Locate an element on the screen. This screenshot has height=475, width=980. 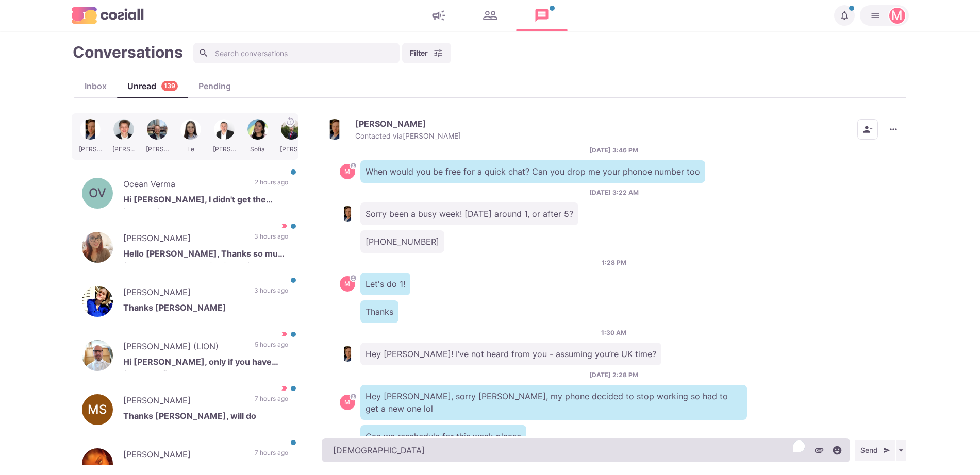
p: 139 is located at coordinates (170, 86).